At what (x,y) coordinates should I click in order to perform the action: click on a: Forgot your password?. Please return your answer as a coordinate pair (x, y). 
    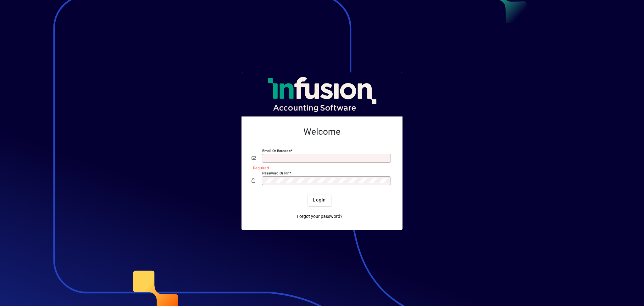
    Looking at the image, I should click on (320, 217).